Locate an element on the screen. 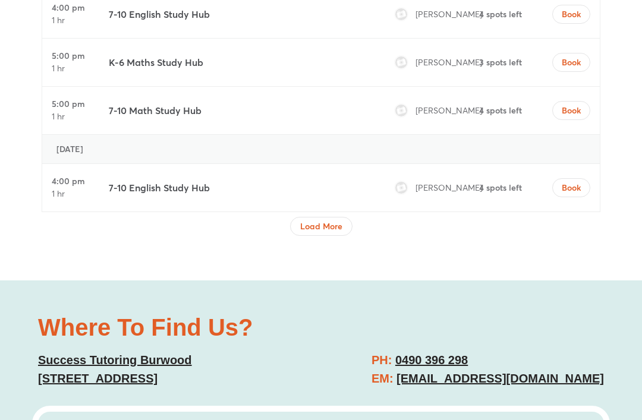  h2: Where To Find Us? is located at coordinates (174, 327).